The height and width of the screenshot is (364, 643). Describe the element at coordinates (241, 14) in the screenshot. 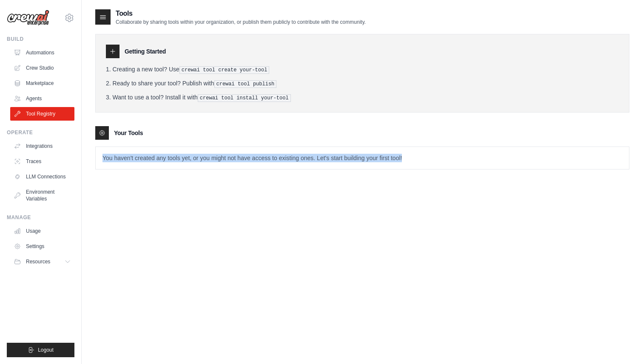

I see `h2: Tools` at that location.